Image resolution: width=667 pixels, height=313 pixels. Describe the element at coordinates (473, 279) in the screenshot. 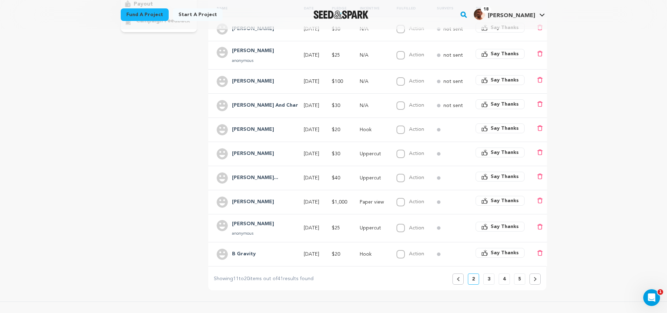

I see `button: 2` at that location.